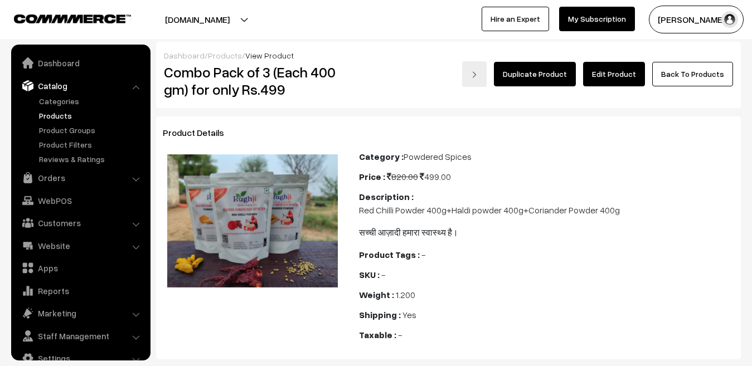  What do you see at coordinates (693, 74) in the screenshot?
I see `a: Back To Products` at bounding box center [693, 74].